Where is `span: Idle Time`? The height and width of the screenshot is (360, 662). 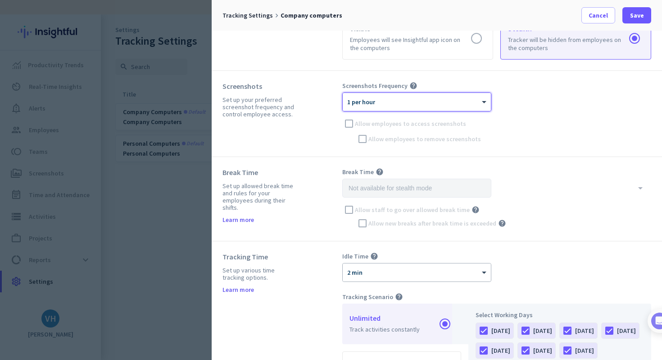
span: Idle Time is located at coordinates (355, 256).